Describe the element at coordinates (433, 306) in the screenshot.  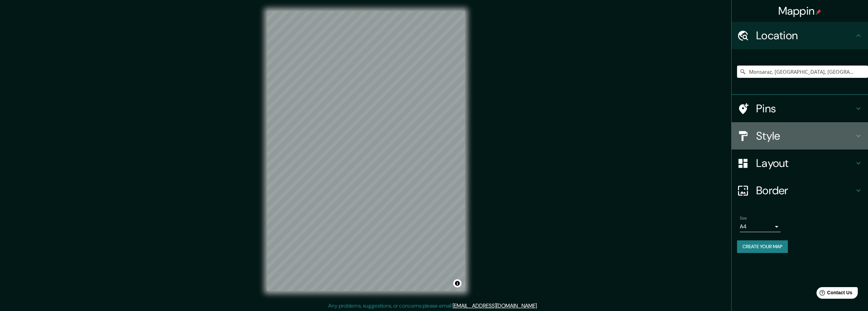
I see `p: Any problems, suggestions, or concerns please email .` at that location.